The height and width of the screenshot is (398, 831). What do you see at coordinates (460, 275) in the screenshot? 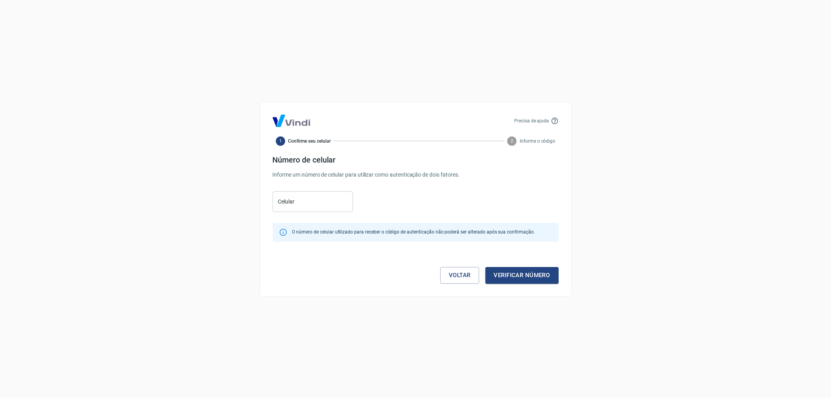
I see `a: Voltar` at bounding box center [460, 275].